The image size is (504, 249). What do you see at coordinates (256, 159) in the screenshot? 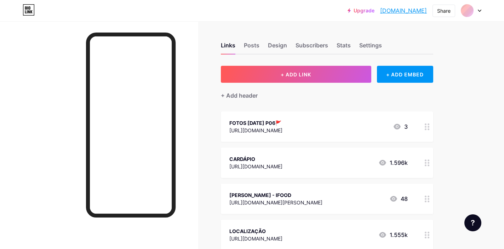
I see `div: CARDÁPIO` at bounding box center [256, 159].